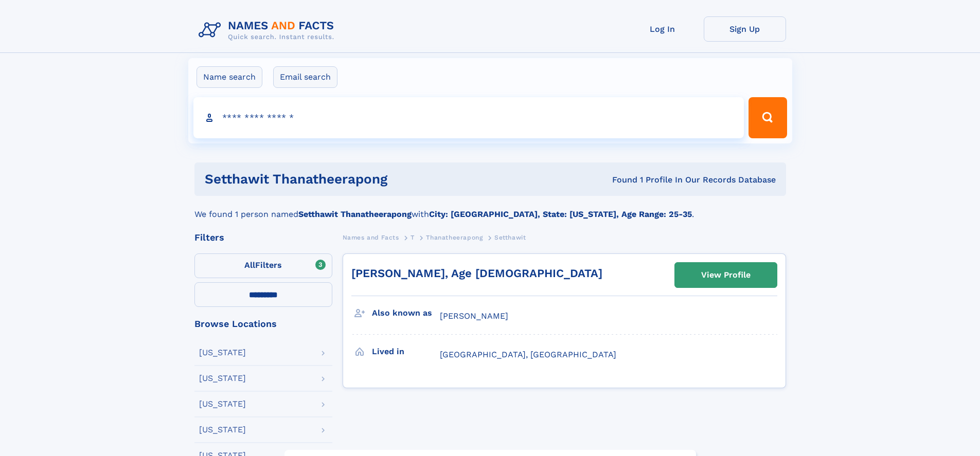 The image size is (980, 456). What do you see at coordinates (263, 324) in the screenshot?
I see `div: Browse Locations` at bounding box center [263, 324].